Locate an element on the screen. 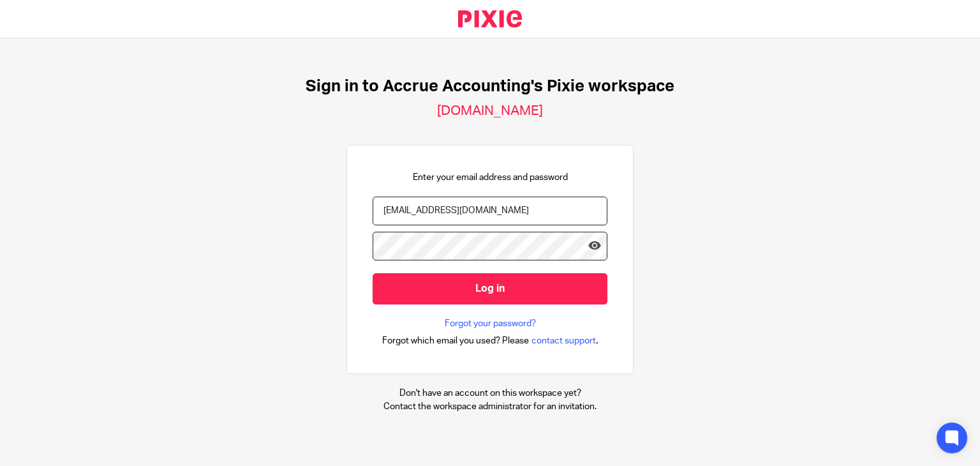 Image resolution: width=980 pixels, height=466 pixels. span: Forgot which email you used? Please is located at coordinates (456, 341).